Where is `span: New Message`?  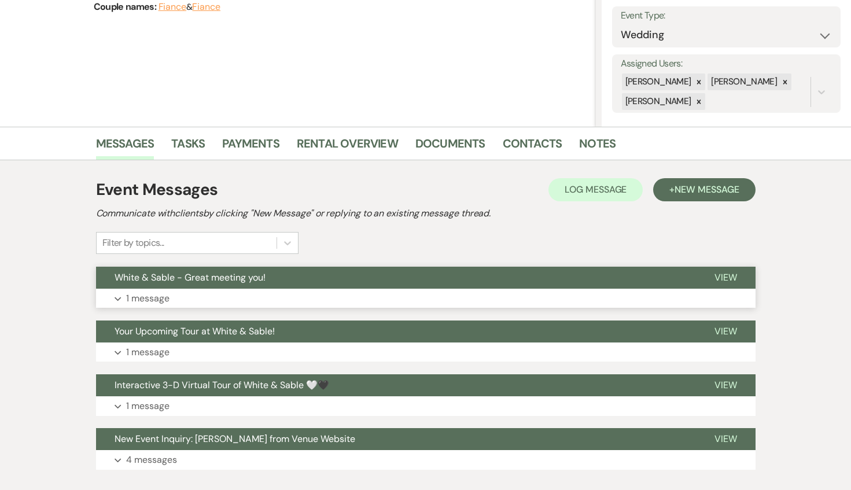 span: New Message is located at coordinates (706, 189).